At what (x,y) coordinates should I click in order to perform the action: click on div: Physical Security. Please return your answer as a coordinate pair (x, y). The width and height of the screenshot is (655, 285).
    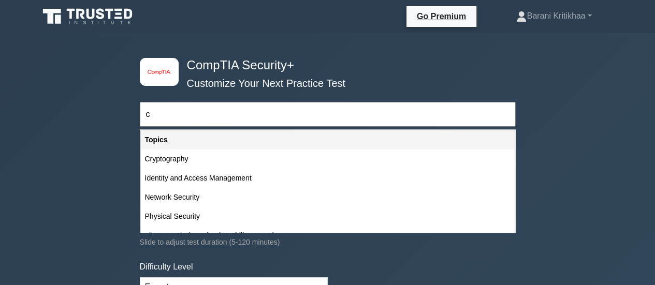
    Looking at the image, I should click on (328, 217).